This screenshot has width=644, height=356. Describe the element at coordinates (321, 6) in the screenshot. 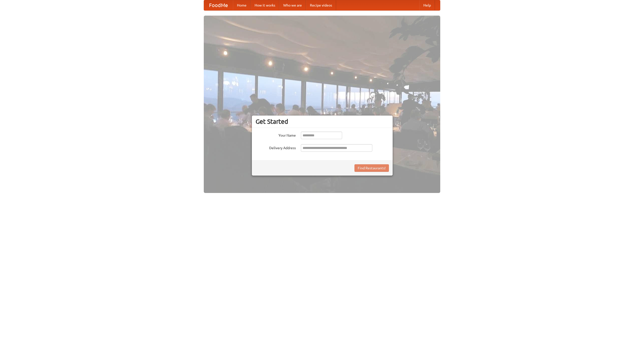

I see `a: Recipe videos` at that location.